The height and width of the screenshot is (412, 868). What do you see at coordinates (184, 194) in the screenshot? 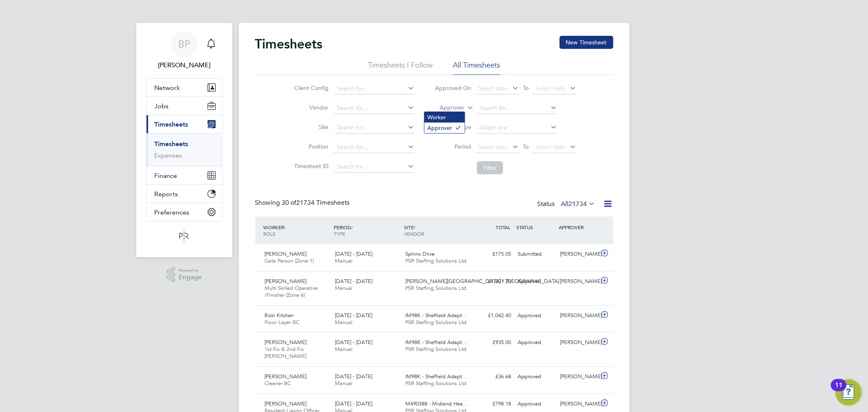
I see `button: Reports` at bounding box center [184, 194].